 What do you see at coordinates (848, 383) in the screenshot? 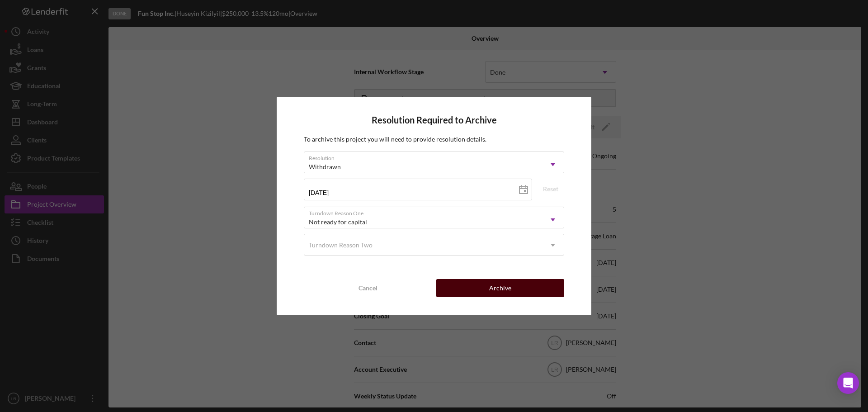
I see `div: Open Intercom Messenger` at bounding box center [848, 383].